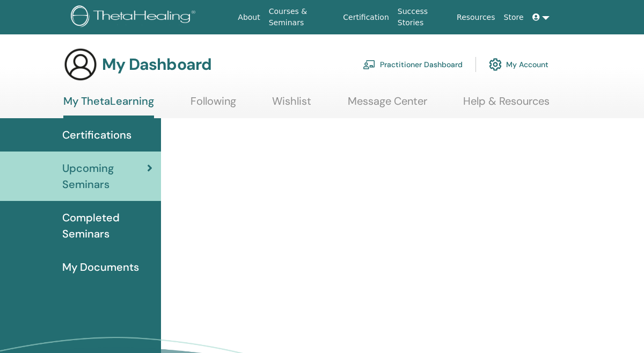 This screenshot has height=353, width=644. Describe the element at coordinates (302, 17) in the screenshot. I see `a: Courses & Seminars` at that location.